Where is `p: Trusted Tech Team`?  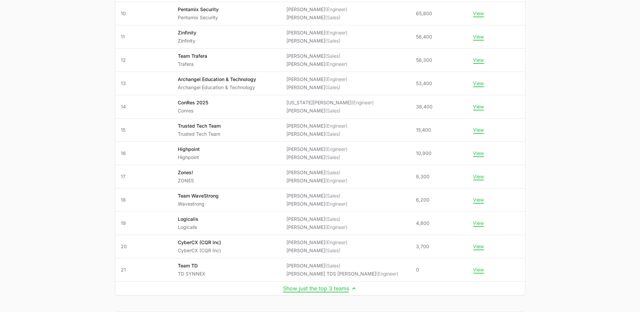
p: Trusted Tech Team is located at coordinates (199, 134).